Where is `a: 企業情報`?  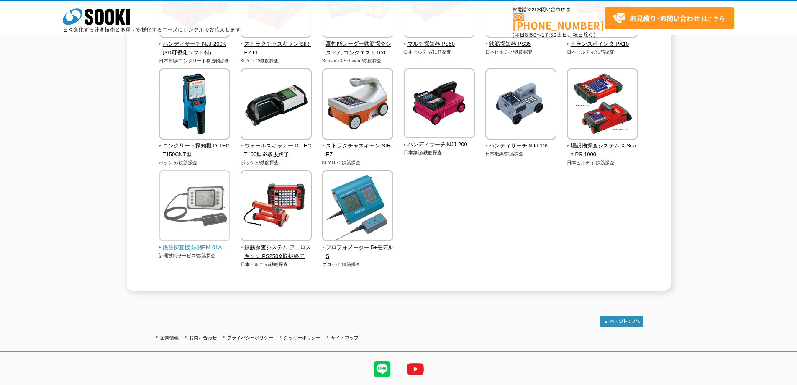
a: 企業情報 is located at coordinates (170, 337).